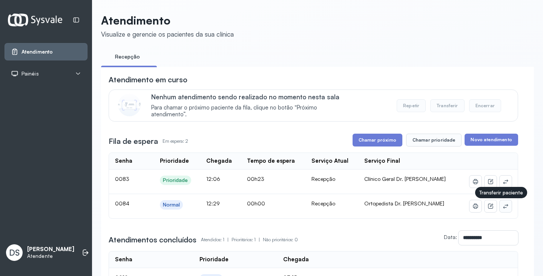  What do you see at coordinates (152, 240) in the screenshot?
I see `h3: Atendimentos concluídos` at bounding box center [152, 240].